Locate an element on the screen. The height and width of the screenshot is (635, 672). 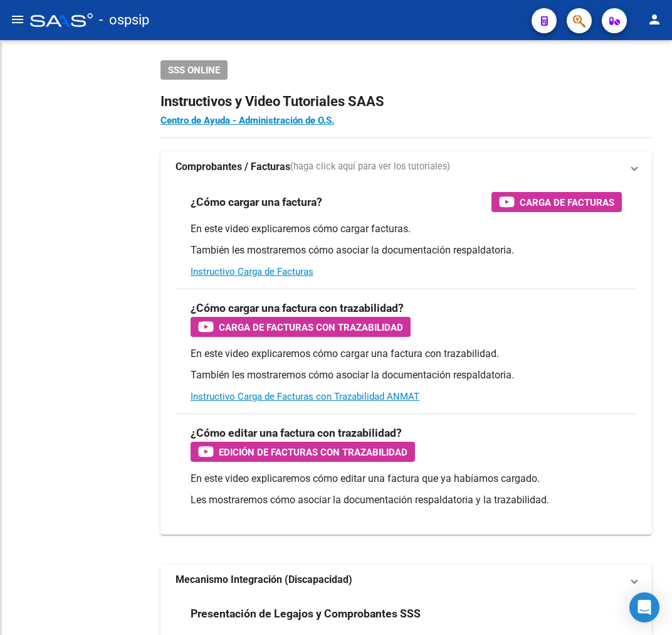
span: - ospsip is located at coordinates (124, 20).